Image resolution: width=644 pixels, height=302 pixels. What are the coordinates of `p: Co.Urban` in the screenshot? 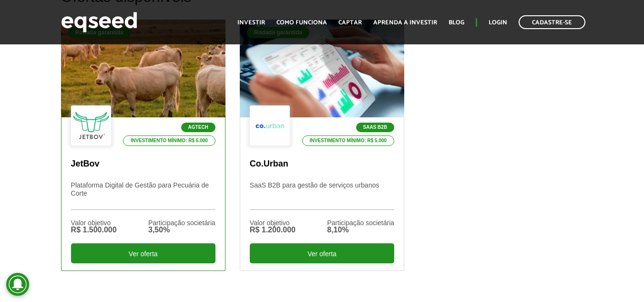 It's located at (322, 164).